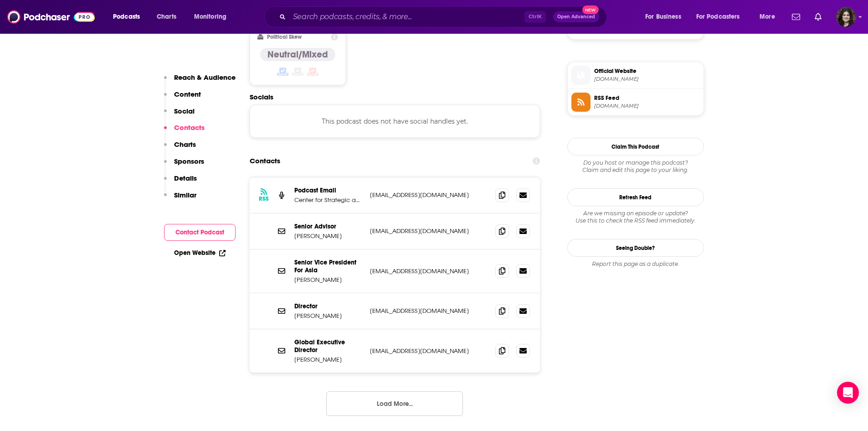  What do you see at coordinates (636, 146) in the screenshot?
I see `button: Claim This Podcast` at bounding box center [636, 146].